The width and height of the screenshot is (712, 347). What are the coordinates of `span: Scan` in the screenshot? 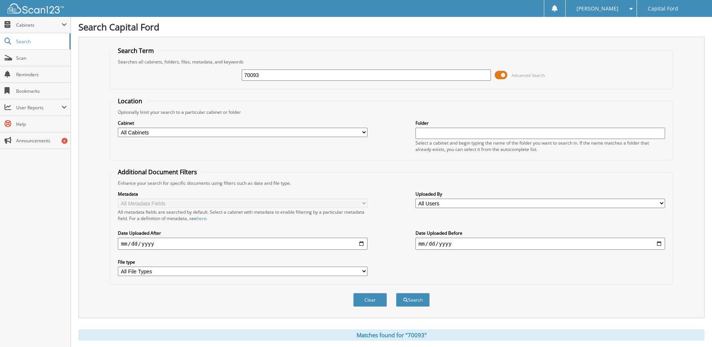 It's located at (41, 58).